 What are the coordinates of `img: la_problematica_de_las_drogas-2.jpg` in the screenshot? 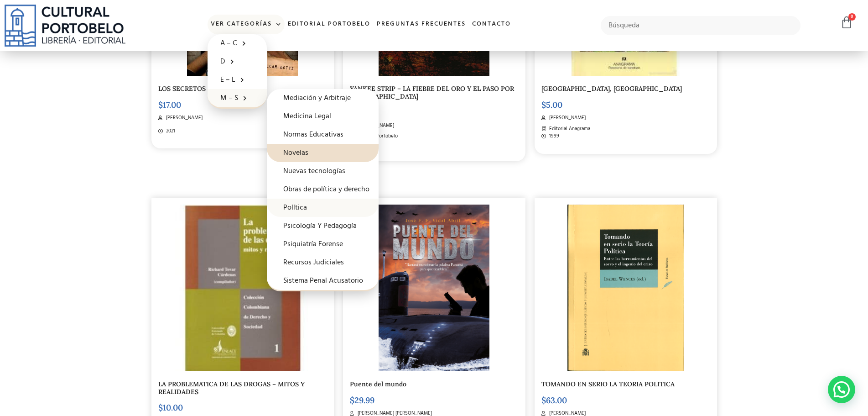 It's located at (242, 287).